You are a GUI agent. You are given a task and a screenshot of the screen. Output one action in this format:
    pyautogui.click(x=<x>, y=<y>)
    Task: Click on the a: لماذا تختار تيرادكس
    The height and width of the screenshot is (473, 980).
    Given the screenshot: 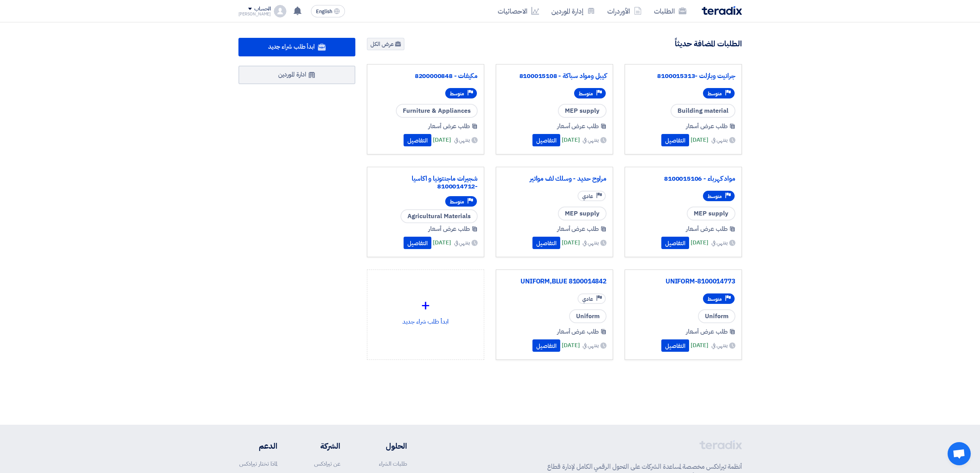 What is the action you would take?
    pyautogui.click(x=258, y=463)
    